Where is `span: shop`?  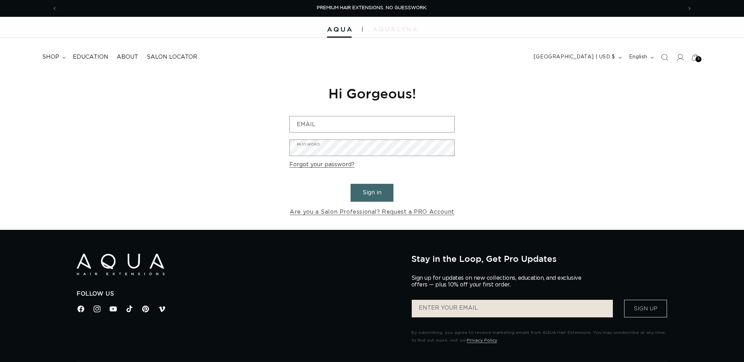 span: shop is located at coordinates (51, 57).